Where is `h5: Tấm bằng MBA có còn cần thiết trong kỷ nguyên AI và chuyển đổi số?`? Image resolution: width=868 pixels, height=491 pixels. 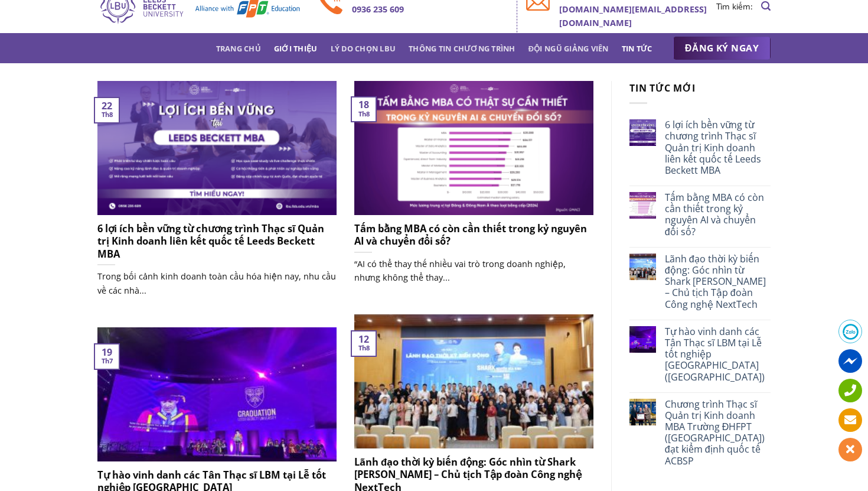 h5: Tấm bằng MBA có còn cần thiết trong kỷ nguyên AI và chuyển đổi số? is located at coordinates (474, 235).